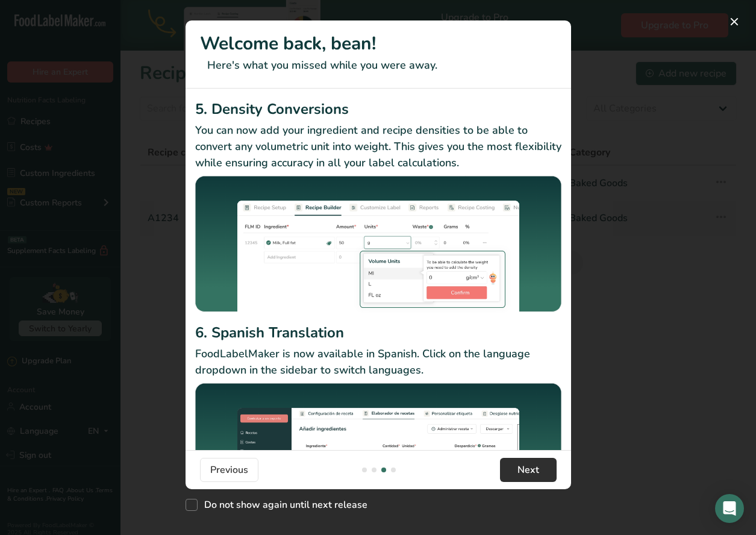 This screenshot has width=756, height=535. I want to click on button: Previous, so click(229, 470).